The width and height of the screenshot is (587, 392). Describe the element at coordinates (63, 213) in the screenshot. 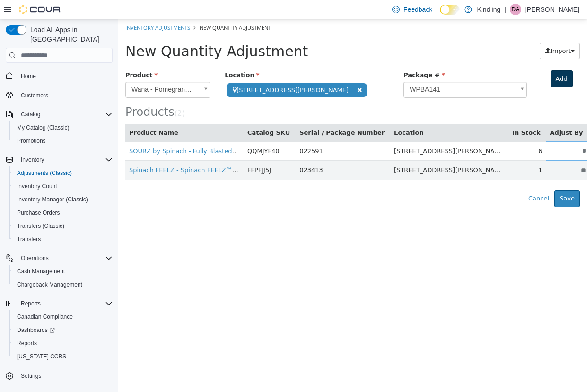

I see `span: Purchase Orders` at that location.